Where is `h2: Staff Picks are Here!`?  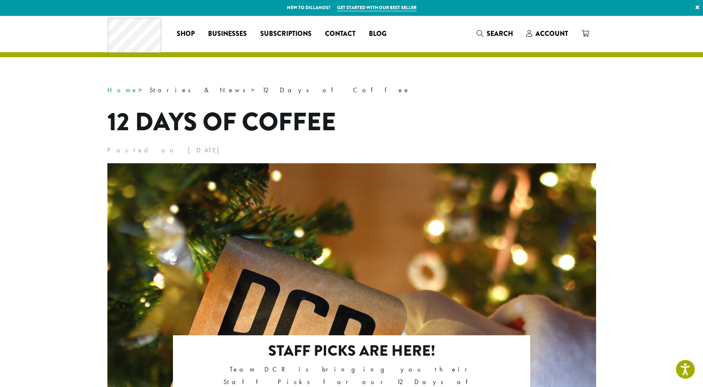
h2: Staff Picks are Here! is located at coordinates (352, 351).